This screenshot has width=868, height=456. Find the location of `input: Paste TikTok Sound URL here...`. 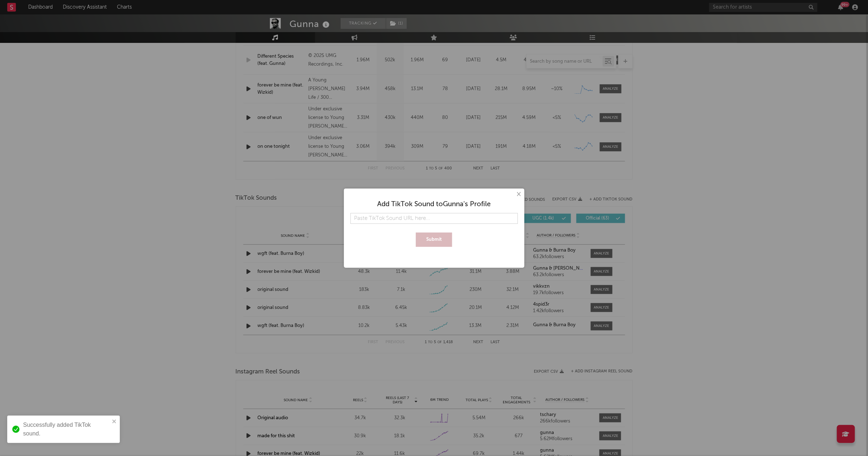

input: Paste TikTok Sound URL here... is located at coordinates (434, 219).